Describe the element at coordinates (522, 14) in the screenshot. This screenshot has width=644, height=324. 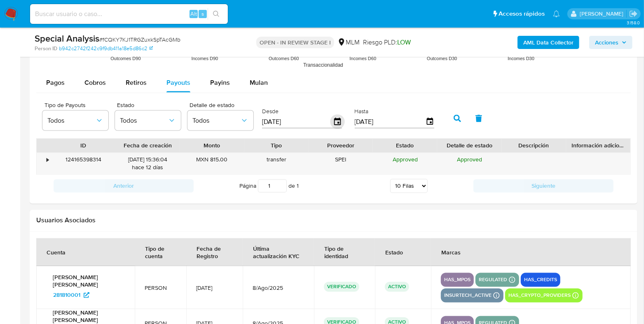
I see `span: Accesos rápidos` at that location.